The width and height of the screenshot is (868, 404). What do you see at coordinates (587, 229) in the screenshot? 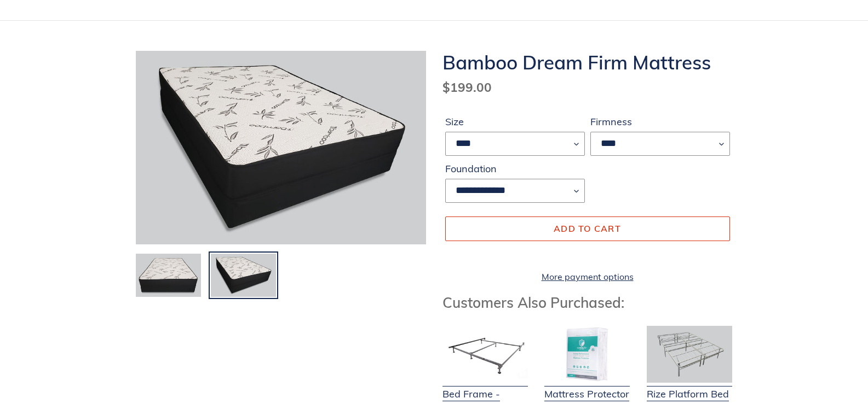
I see `span: Add to cart` at bounding box center [587, 229].